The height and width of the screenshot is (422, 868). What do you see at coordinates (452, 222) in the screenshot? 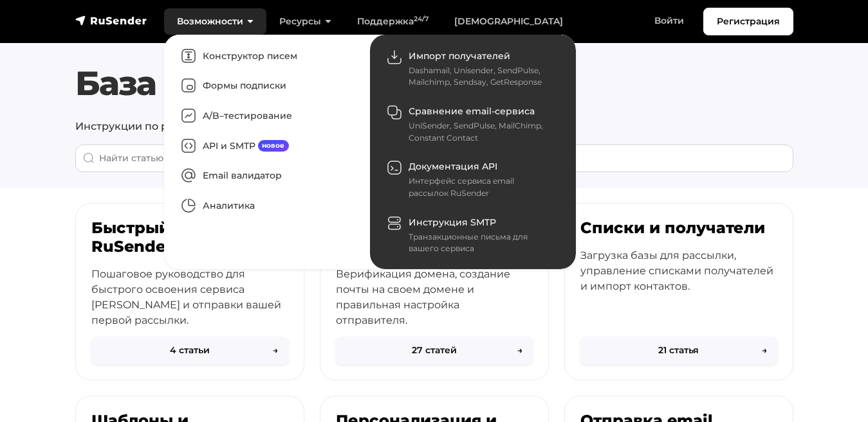
I see `span: Инструкция SMTP` at bounding box center [452, 222].